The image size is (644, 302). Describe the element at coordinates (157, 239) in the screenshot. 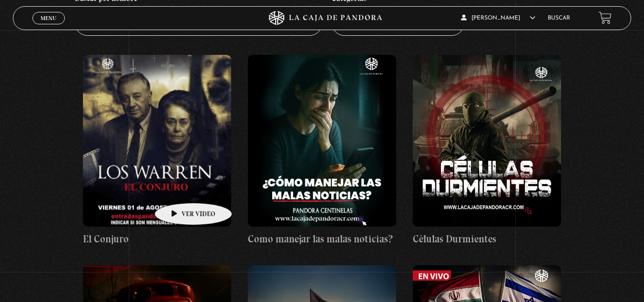

I see `h4: El Conjuro` at that location.